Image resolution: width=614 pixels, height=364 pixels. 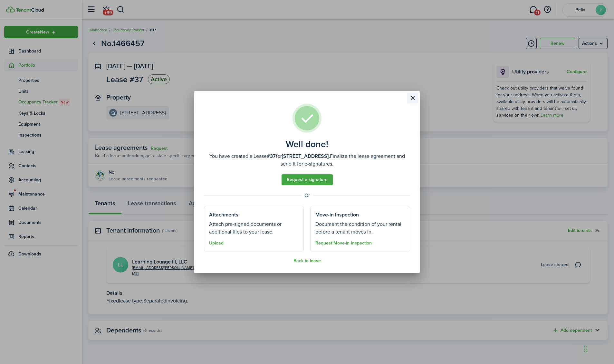 What do you see at coordinates (223, 215) in the screenshot?
I see `well-done-section-title: Attachments` at bounding box center [223, 215].